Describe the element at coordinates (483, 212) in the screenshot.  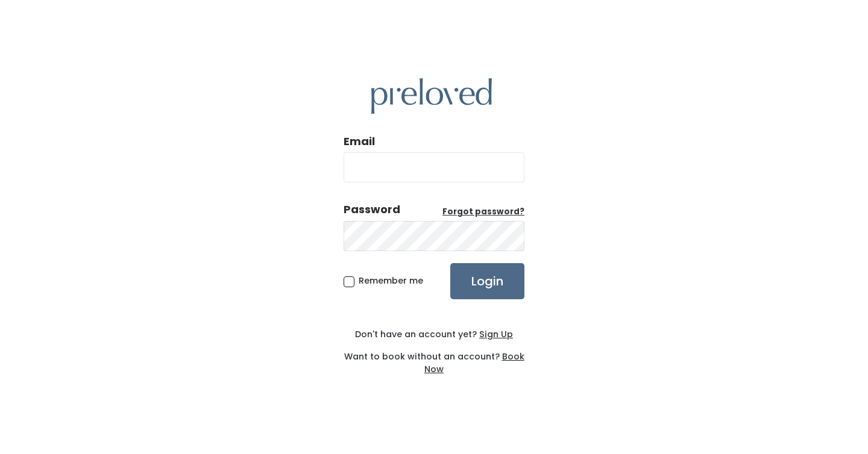
I see `u: Forgot password?` at that location.